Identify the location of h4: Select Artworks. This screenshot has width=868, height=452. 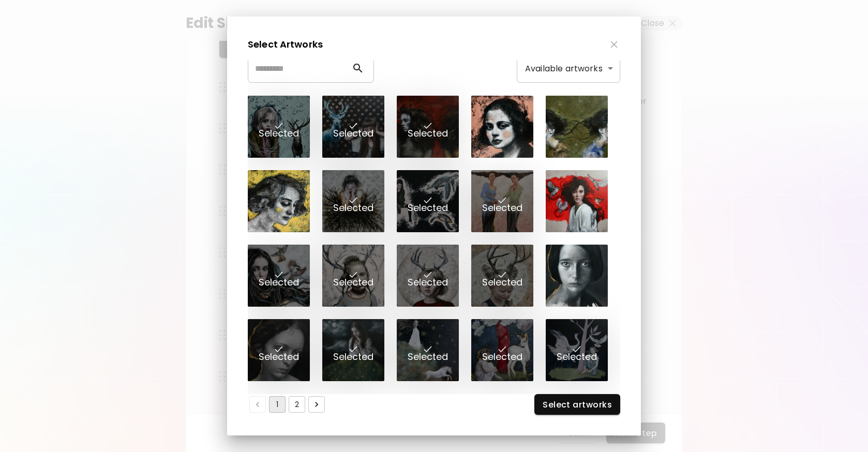
(285, 44).